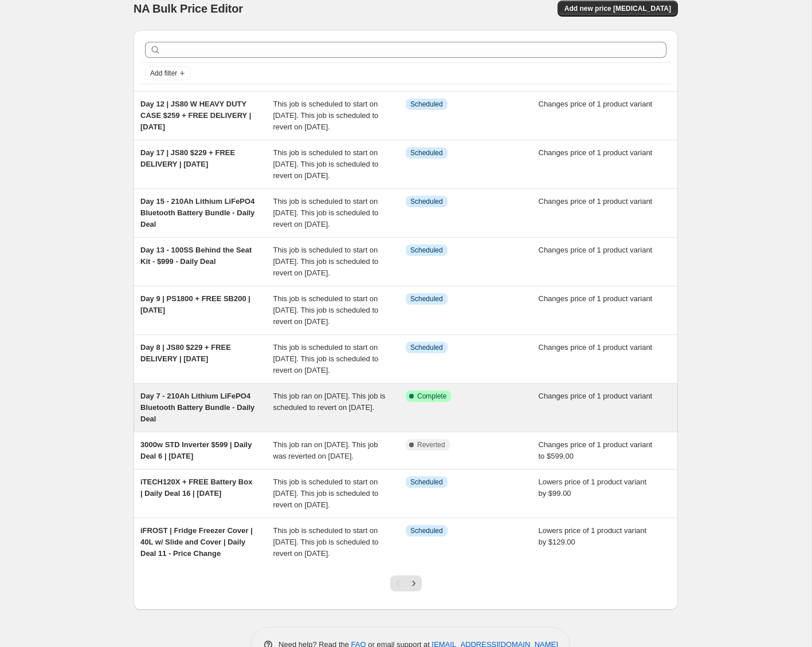  Describe the element at coordinates (592, 536) in the screenshot. I see `span: Lowers price of 1 product variant by $129.00` at that location.